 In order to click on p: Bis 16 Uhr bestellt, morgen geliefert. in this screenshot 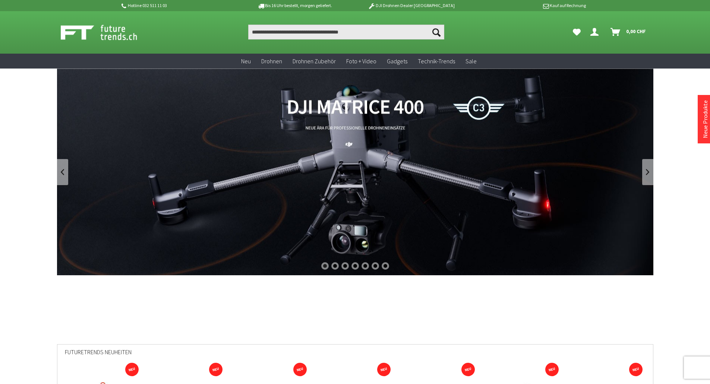, I will do `click(295, 6)`.